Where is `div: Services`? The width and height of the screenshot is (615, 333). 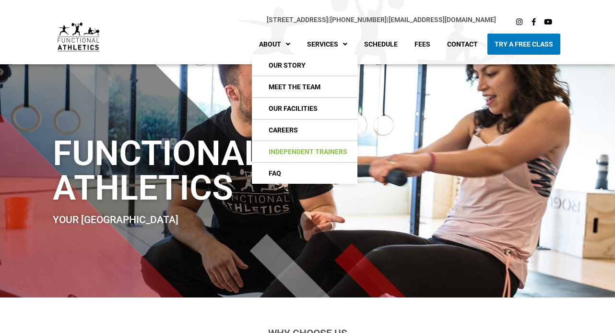 div: Services is located at coordinates (327, 44).